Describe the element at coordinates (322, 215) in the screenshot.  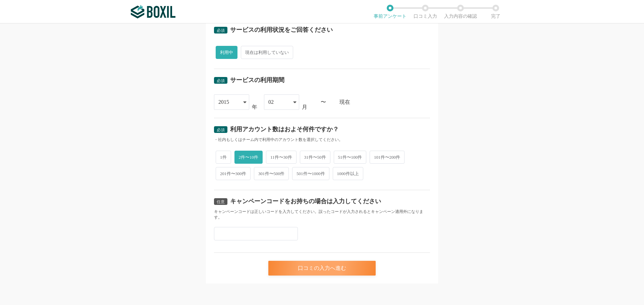
I see `div: キャンペーンコードは正しいコードを入力してください。誤ったコードが入力されるとキャンペーン適用外になります。` at that location.